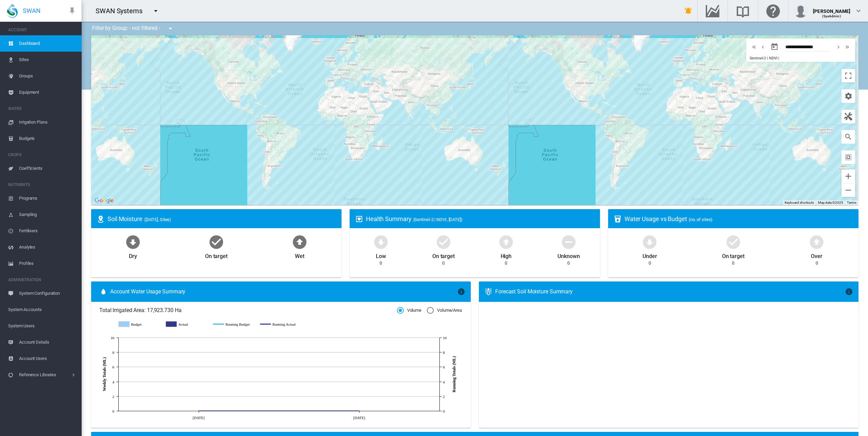 Image resolution: width=868 pixels, height=436 pixels. Describe the element at coordinates (838, 47) in the screenshot. I see `button: icon-chevron-right` at that location.